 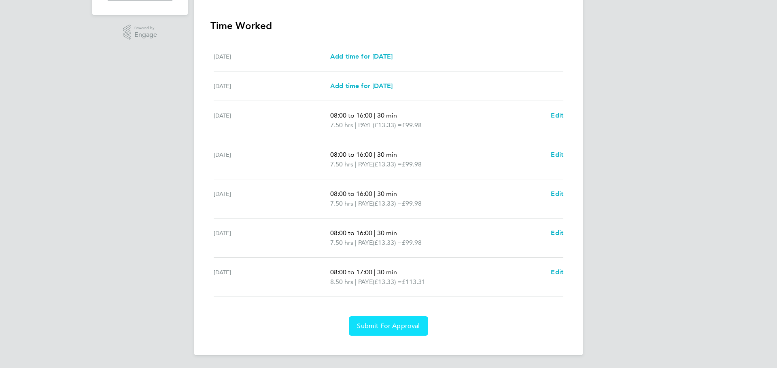 What do you see at coordinates (146, 35) in the screenshot?
I see `span: Engage` at bounding box center [146, 35].